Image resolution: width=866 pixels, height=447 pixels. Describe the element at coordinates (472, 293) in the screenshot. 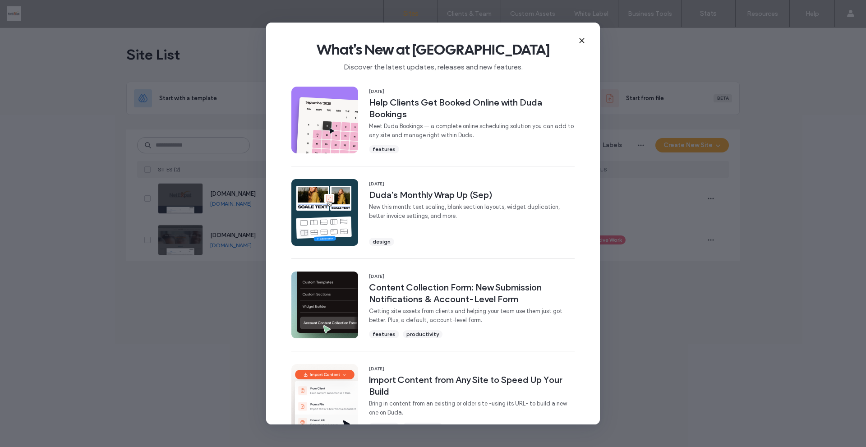

I see `span: Content Collection Form: New Submission Notifications & Account-Level Form` at that location.